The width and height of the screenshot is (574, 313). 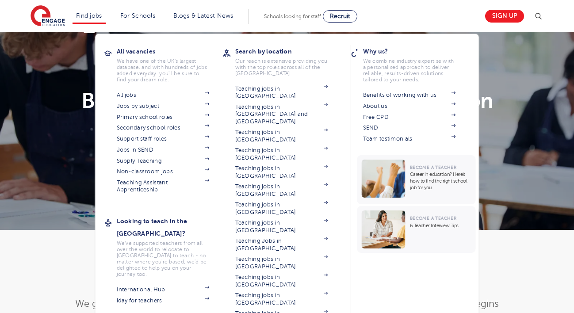 I want to click on a: Non-classroom jobs, so click(x=163, y=172).